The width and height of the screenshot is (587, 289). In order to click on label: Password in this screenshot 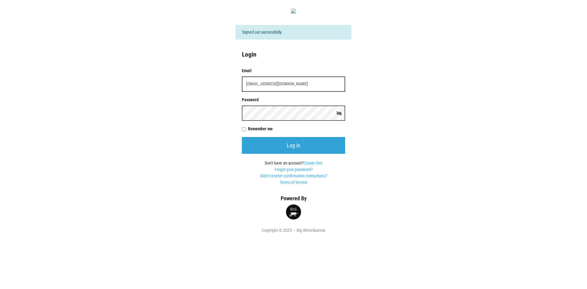, I will do `click(293, 100)`.